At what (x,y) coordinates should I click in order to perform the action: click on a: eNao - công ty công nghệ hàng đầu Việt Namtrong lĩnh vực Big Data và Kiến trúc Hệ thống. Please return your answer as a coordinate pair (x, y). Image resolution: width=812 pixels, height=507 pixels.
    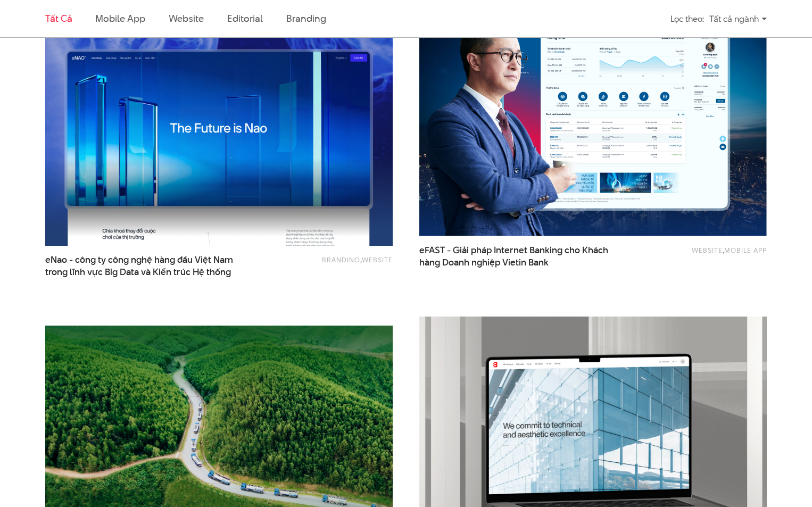
    Looking at the image, I should click on (140, 267).